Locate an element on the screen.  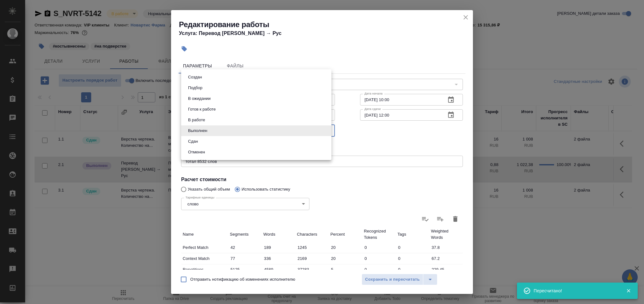
button: Отменен is located at coordinates (197, 152).